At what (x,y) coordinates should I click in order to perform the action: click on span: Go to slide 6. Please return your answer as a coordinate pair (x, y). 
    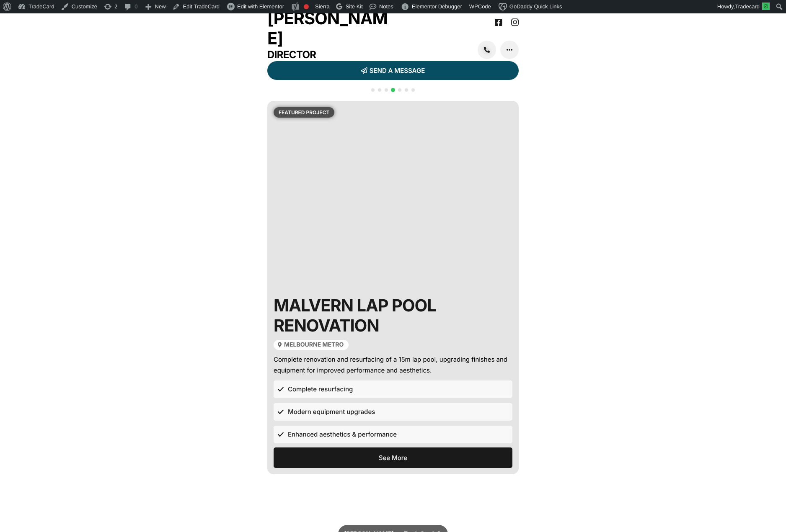
    Looking at the image, I should click on (406, 90).